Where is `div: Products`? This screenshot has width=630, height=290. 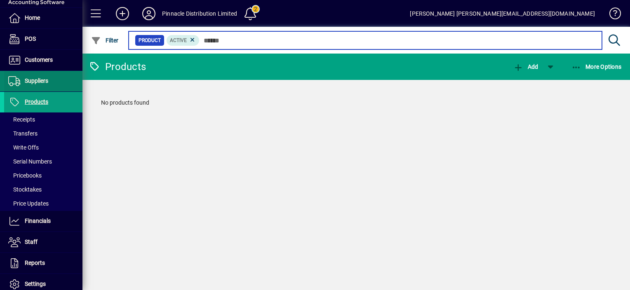
div: Products is located at coordinates (117, 67).